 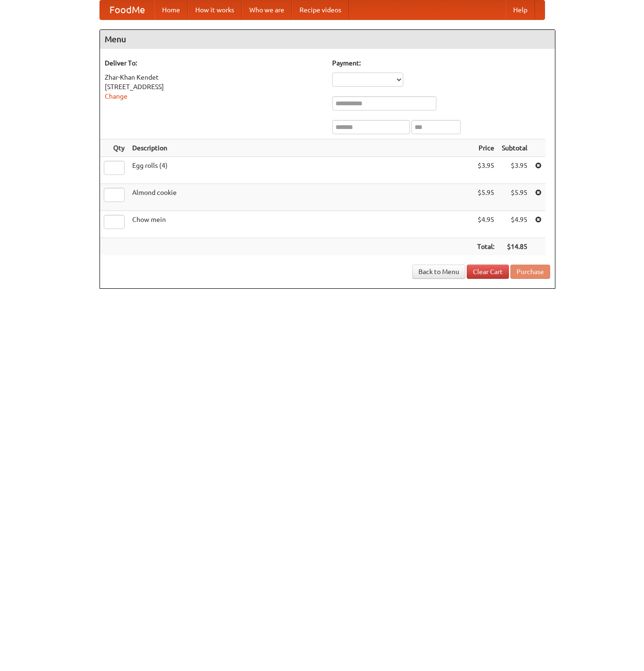 What do you see at coordinates (301, 170) in the screenshot?
I see `td: Egg rolls (4)` at bounding box center [301, 170].